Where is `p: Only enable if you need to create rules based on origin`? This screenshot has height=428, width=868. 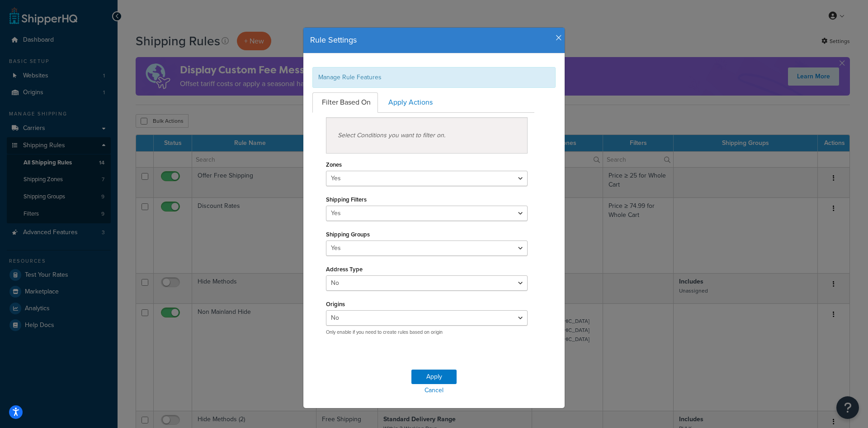 p: Only enable if you need to create rules based on origin is located at coordinates (427, 332).